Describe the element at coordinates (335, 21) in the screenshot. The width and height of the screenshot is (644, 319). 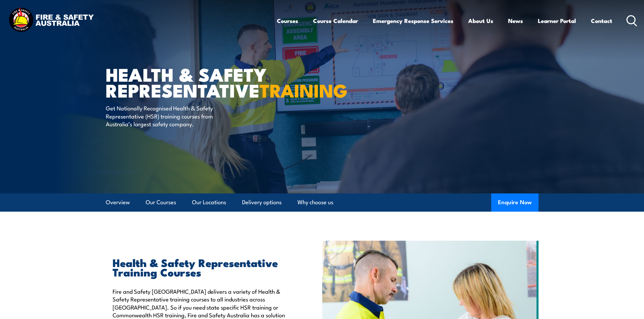
I see `a: Course Calendar` at that location.